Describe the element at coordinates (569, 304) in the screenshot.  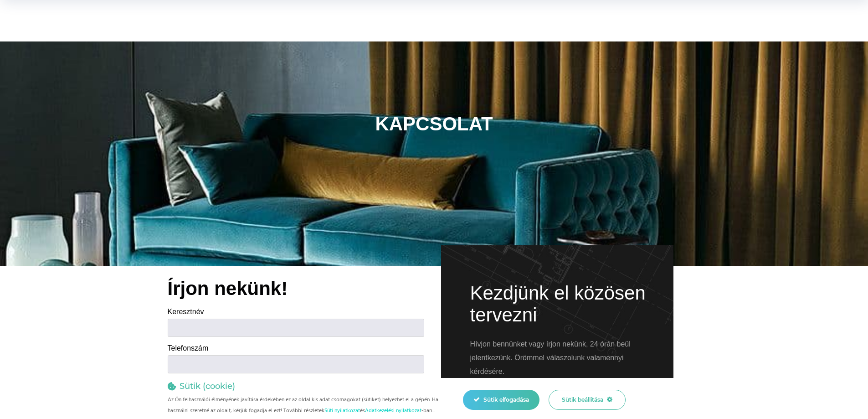
I see `h2: Kezdjünk el közösen tervezni` at that location.